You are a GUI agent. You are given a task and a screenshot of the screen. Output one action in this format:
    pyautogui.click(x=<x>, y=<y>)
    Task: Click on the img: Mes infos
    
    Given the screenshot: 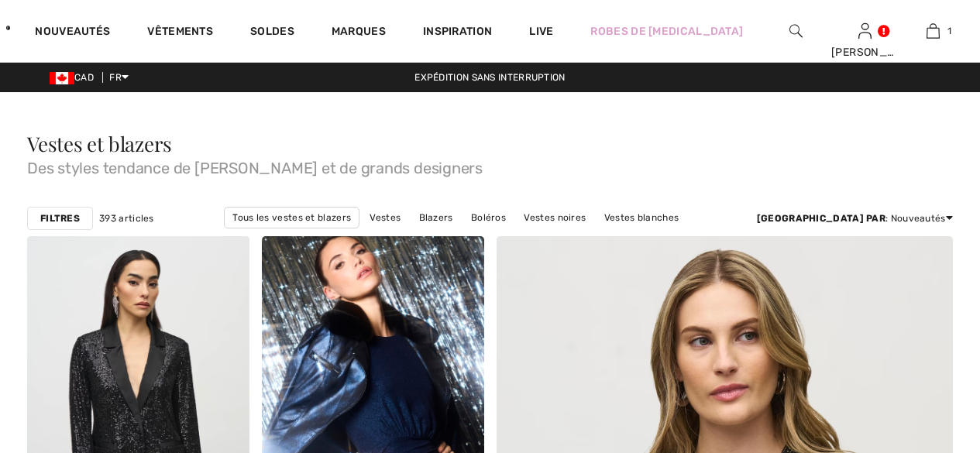 What is the action you would take?
    pyautogui.click(x=865, y=31)
    